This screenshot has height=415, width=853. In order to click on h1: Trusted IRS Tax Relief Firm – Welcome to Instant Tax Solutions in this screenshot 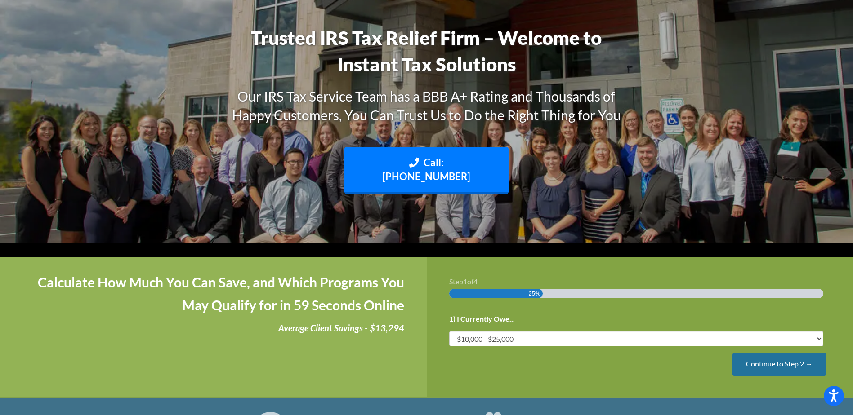, I will do `click(427, 51)`.